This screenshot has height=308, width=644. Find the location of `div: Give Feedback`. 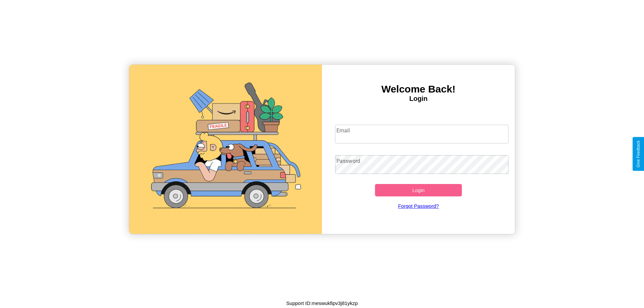

div: Give Feedback is located at coordinates (638, 154).